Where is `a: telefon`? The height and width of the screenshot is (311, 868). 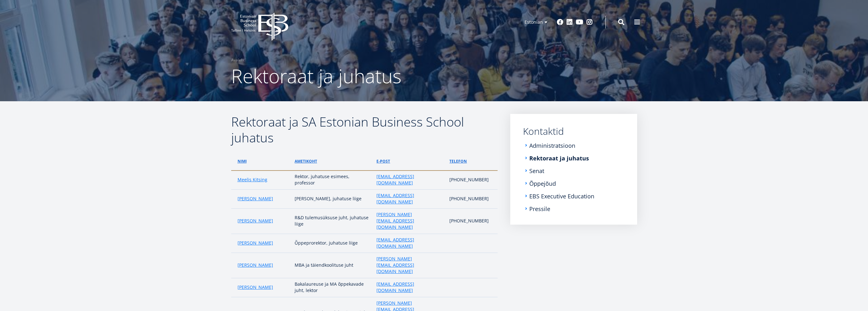 a: telefon is located at coordinates (458, 161).